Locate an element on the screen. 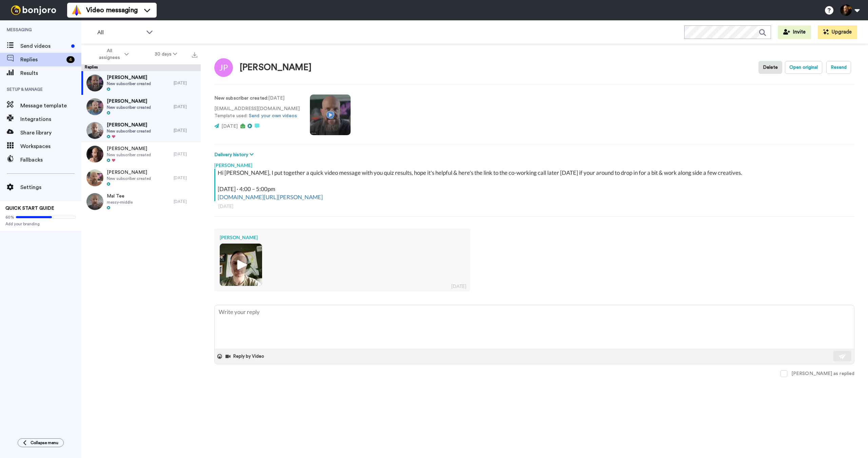  span: Mal Tee is located at coordinates (120, 196).